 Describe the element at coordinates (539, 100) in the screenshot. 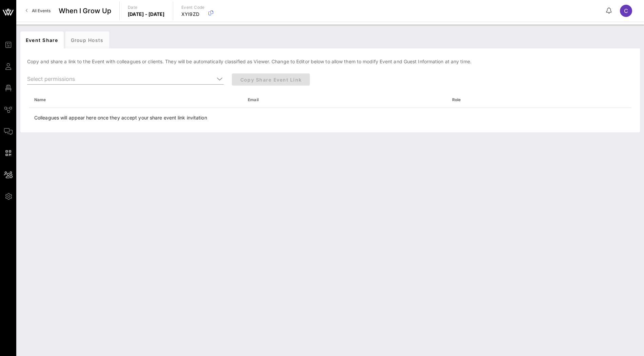

I see `th: Role` at that location.